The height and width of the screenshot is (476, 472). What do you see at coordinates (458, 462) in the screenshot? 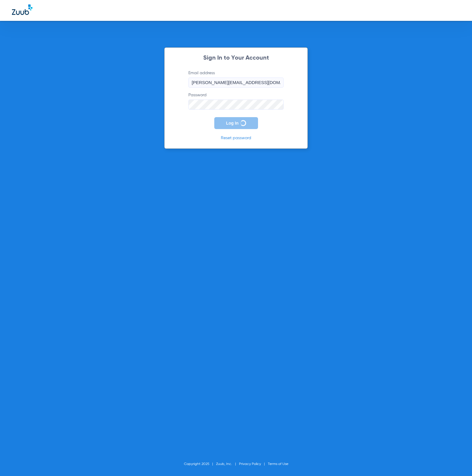
I see `div: Chat Widget` at bounding box center [458, 462].